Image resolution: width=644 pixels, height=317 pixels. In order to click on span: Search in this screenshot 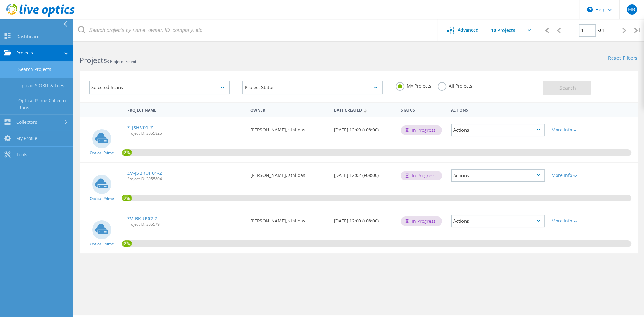, I will do `click(568, 88)`.